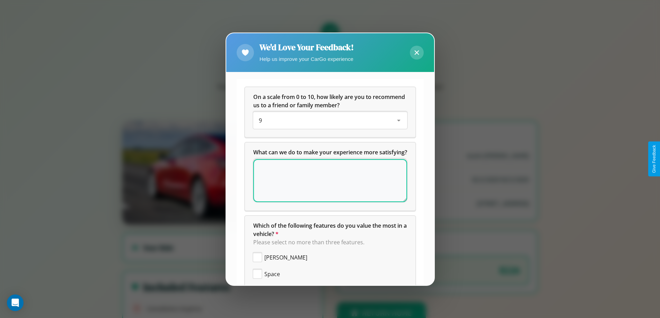  I want to click on h5: On a scale from 0 to 10, how likely are you to recommend us to a friend or family member?, so click(330, 101).